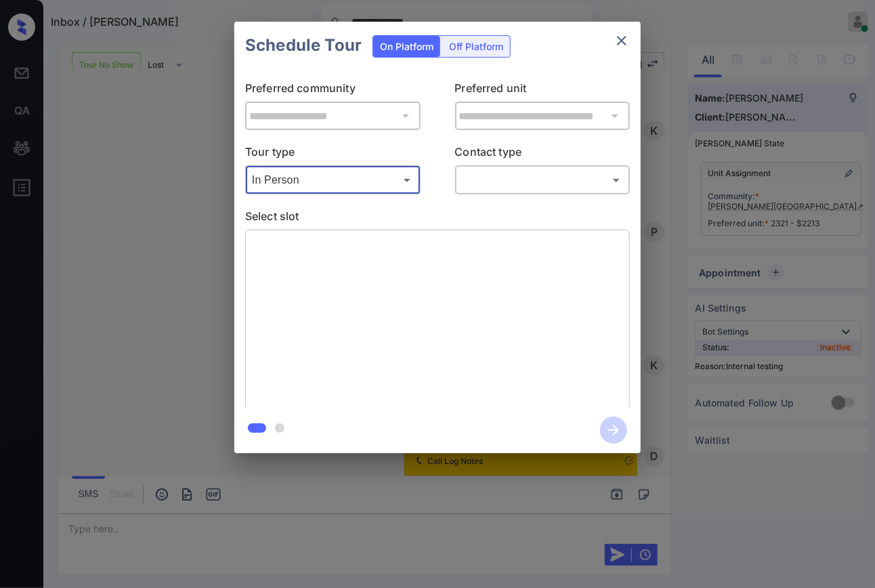 The image size is (875, 588). Describe the element at coordinates (622, 41) in the screenshot. I see `button: close` at that location.